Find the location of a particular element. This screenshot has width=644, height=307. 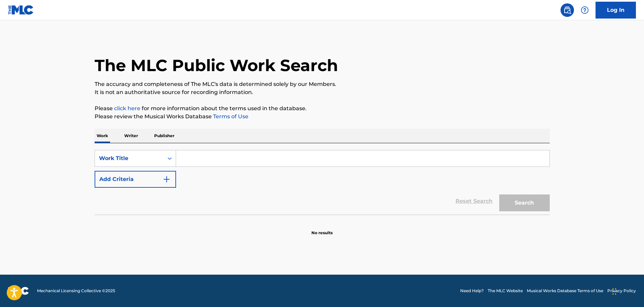

p: No results is located at coordinates (322, 229).